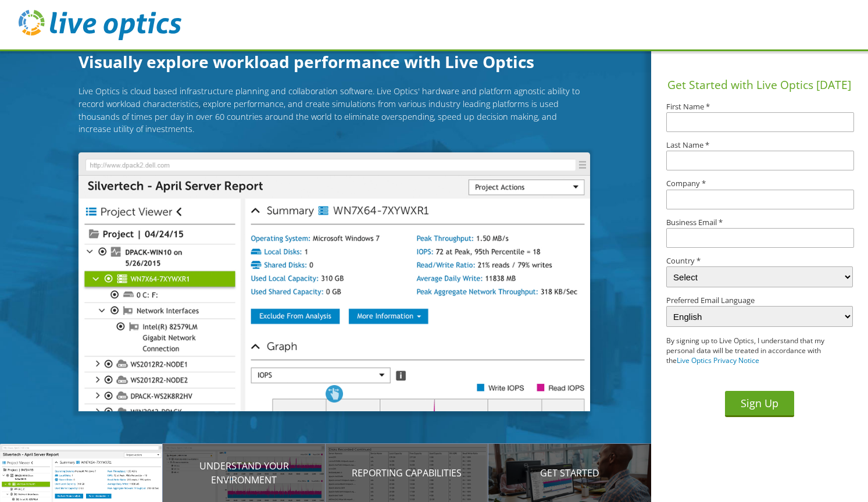  I want to click on img: live_optics_svg.svg, so click(100, 25).